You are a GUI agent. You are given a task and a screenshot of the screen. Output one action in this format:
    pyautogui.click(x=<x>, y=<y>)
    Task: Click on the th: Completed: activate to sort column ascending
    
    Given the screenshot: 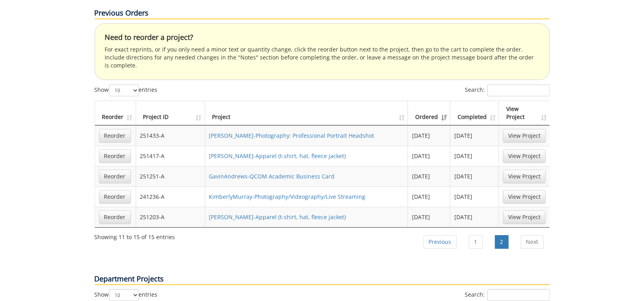 What is the action you would take?
    pyautogui.click(x=475, y=113)
    